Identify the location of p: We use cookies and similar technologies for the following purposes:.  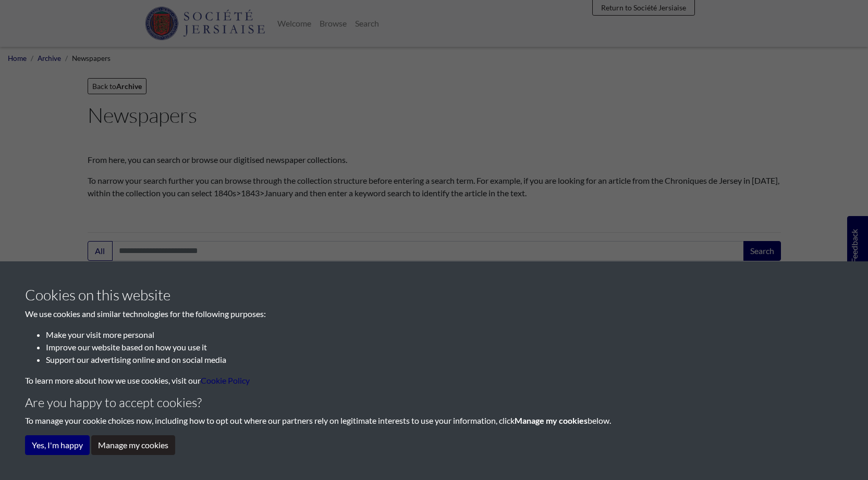
(433, 314).